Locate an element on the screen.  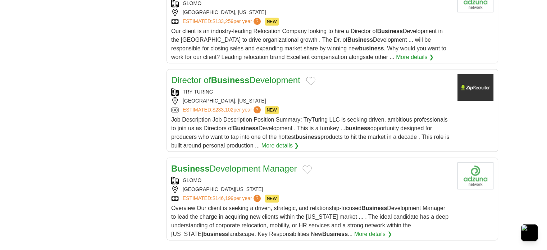
span: $133,259 is located at coordinates (223, 21).